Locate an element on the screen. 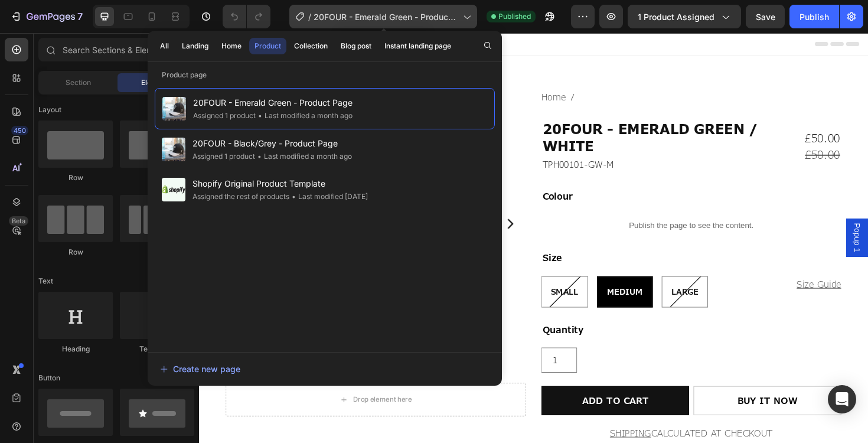 This screenshot has height=443, width=868. button: Carousel Next Arrow is located at coordinates (330, 202).